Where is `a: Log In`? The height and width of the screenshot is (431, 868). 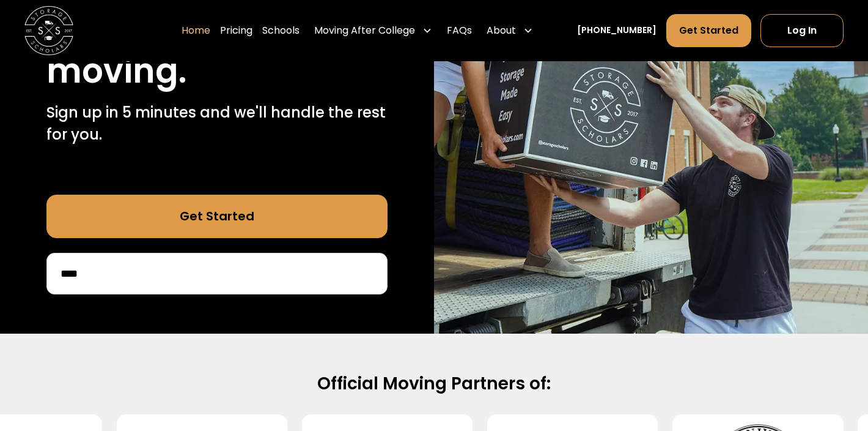
a: Log In is located at coordinates (802, 30).